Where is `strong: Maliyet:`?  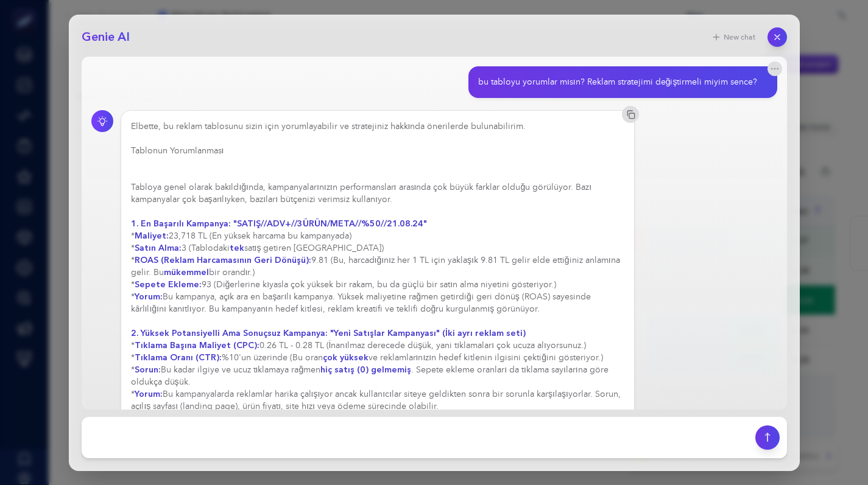 strong: Maliyet: is located at coordinates (152, 236).